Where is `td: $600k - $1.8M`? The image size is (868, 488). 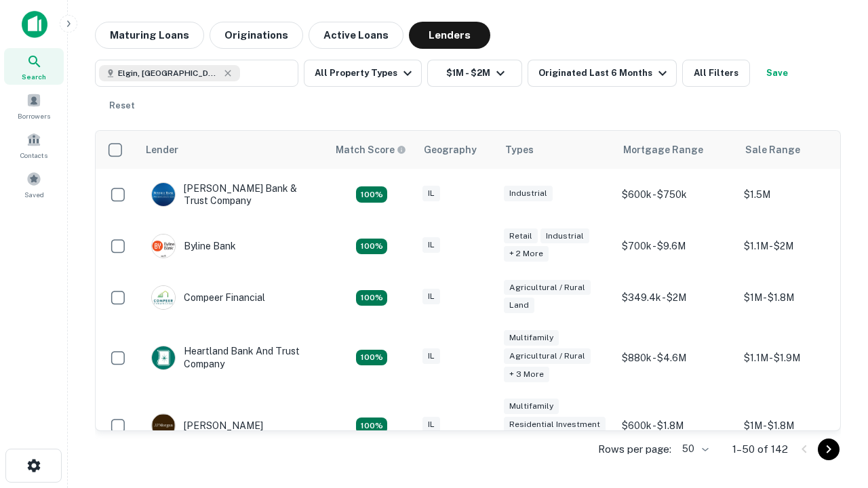
td: $600k - $1.8M is located at coordinates (676, 426).